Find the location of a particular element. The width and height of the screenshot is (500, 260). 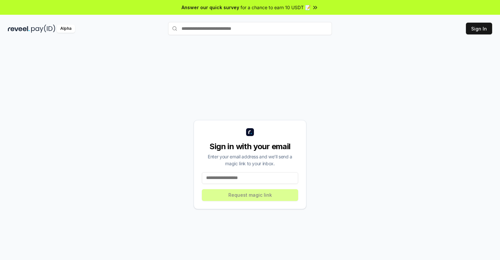

span: Answer our quick survey is located at coordinates (210, 7).